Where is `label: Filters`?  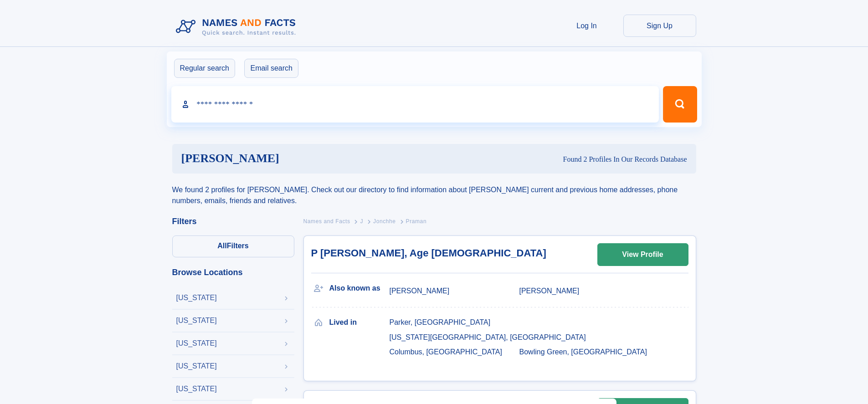 label: Filters is located at coordinates (233, 246).